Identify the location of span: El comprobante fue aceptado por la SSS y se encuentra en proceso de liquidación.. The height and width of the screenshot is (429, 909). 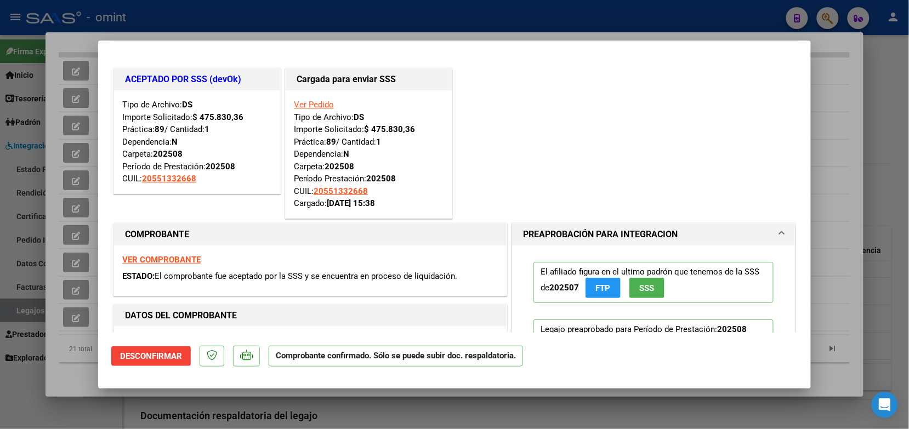
(306, 276).